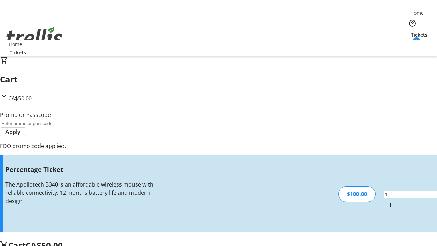 The image size is (437, 246). I want to click on h3: Percentage Ticket, so click(80, 169).